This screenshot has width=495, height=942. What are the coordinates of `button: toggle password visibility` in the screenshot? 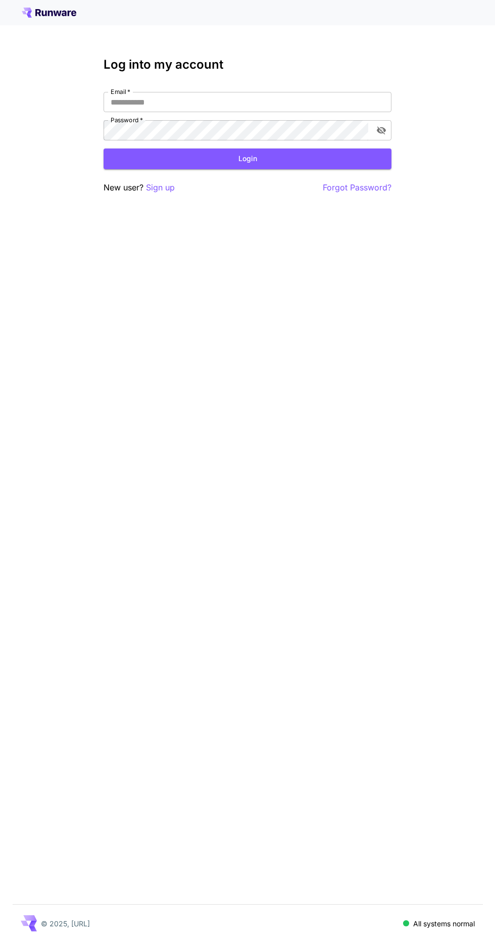 It's located at (381, 130).